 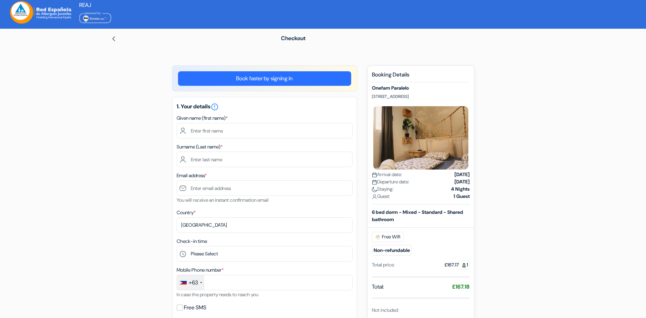 What do you see at coordinates (374, 196) in the screenshot?
I see `img: user_icon.svg` at bounding box center [374, 196].